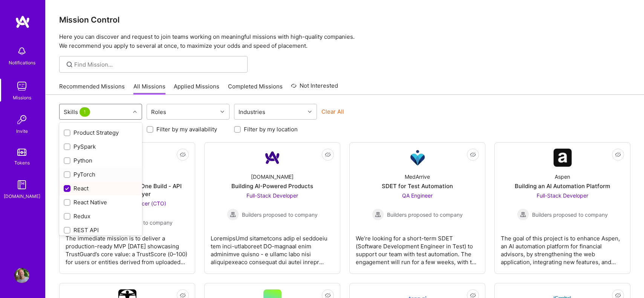  Describe the element at coordinates (562, 177) in the screenshot. I see `div: Aspen` at that location.